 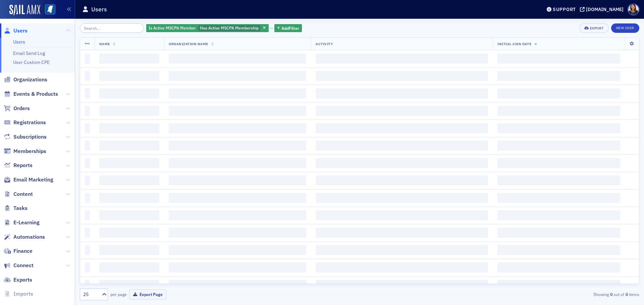 I want to click on img: SailAMX, so click(x=50, y=9).